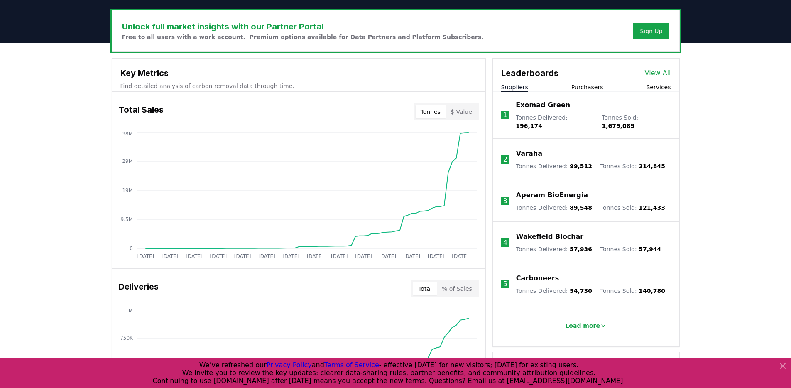  What do you see at coordinates (658, 87) in the screenshot?
I see `button: Services` at bounding box center [658, 87].